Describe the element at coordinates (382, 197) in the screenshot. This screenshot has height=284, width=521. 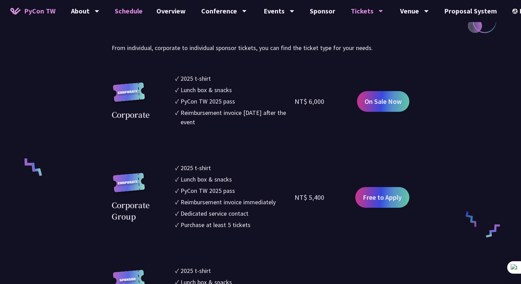
I see `a: Free to Apply` at that location.